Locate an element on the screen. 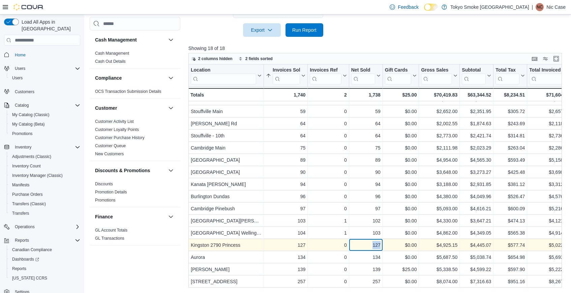 This screenshot has height=293, width=571. a: My Catalog (Beta) is located at coordinates (28, 124).